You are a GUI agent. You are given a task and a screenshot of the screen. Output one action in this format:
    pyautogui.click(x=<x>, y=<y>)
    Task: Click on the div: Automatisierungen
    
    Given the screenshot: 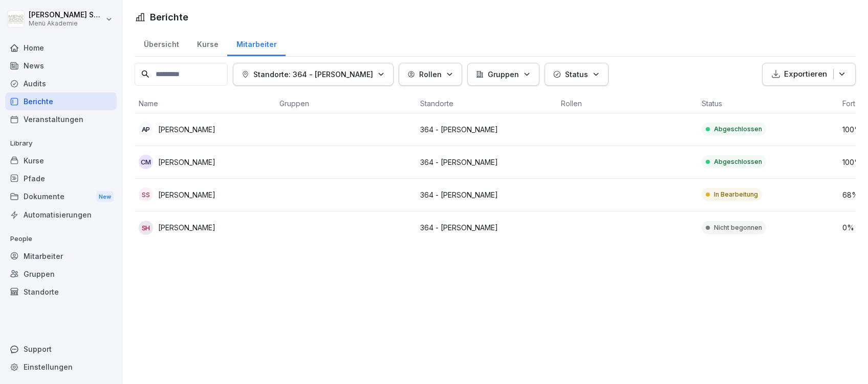 What is the action you would take?
    pyautogui.click(x=61, y=214)
    